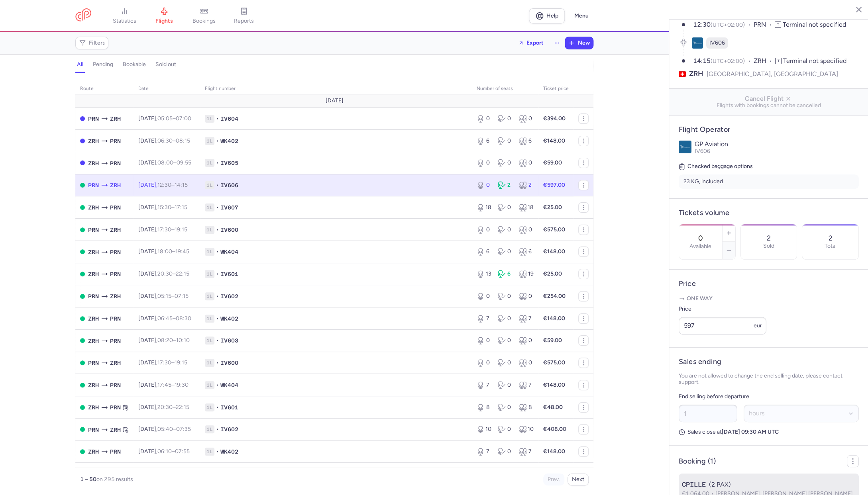 The image size is (868, 495). What do you see at coordinates (814, 24) in the screenshot?
I see `span: Terminal not specified` at bounding box center [814, 24].